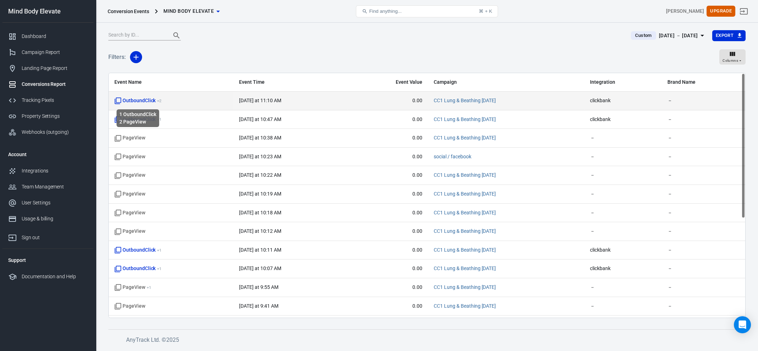 This screenshot has width=758, height=351. Describe the element at coordinates (117, 57) in the screenshot. I see `h5: Filters:` at that location.